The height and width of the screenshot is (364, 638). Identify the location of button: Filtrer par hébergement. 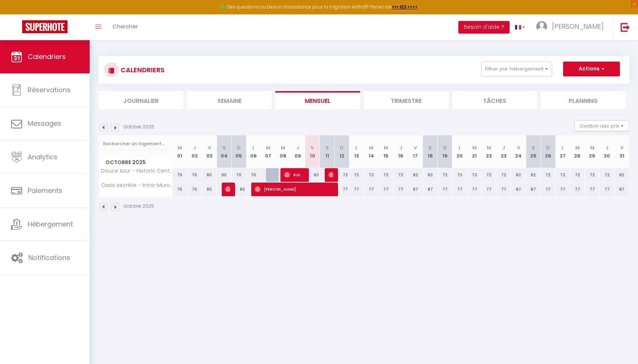
(517, 69).